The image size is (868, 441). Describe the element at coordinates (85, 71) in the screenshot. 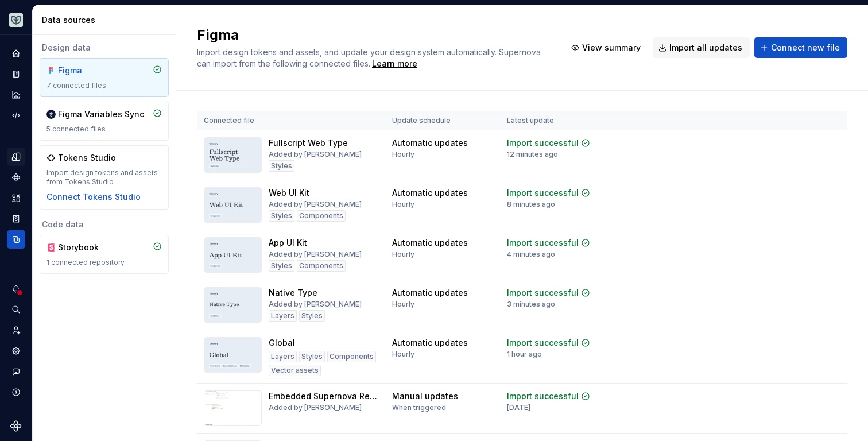

I see `div: Figma` at that location.